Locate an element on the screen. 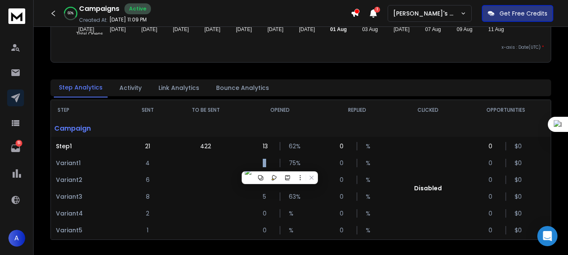 Image resolution: width=568 pixels, height=255 pixels. p: Step 1 is located at coordinates (88, 146).